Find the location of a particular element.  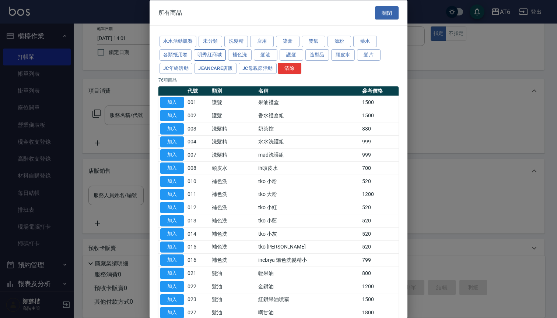

button: 水水活動競賽 is located at coordinates (178, 41).